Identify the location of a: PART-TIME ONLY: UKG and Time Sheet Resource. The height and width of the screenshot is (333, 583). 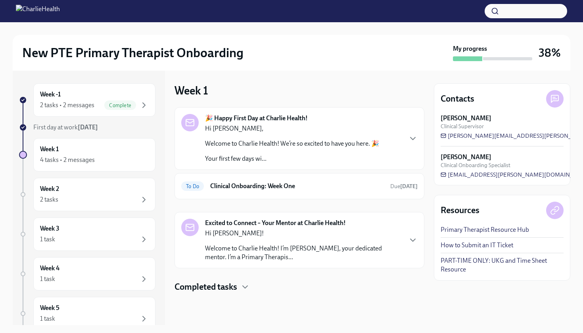
(502, 265).